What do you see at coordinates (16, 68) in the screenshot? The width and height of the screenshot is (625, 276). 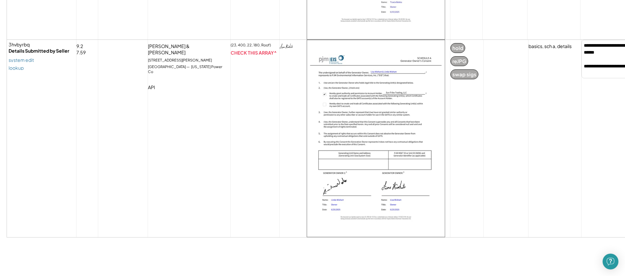 I see `a: lookup` at bounding box center [16, 68].